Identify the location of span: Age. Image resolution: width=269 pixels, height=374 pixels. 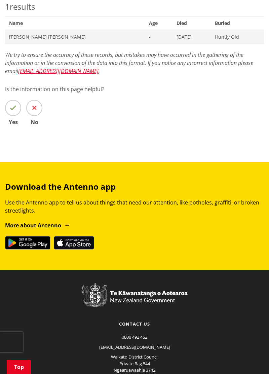
(159, 23).